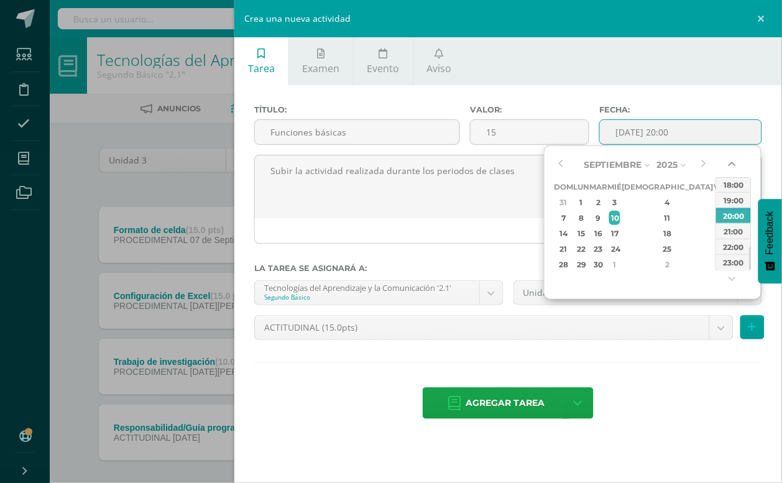  What do you see at coordinates (563, 264) in the screenshot?
I see `div: 28` at bounding box center [563, 264].